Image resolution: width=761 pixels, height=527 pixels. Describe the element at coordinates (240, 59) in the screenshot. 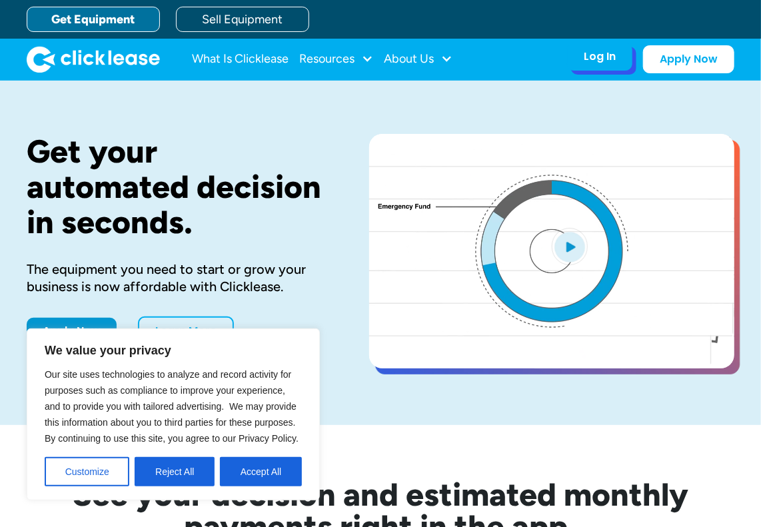

I see `a: What Is Clicklease` at that location.